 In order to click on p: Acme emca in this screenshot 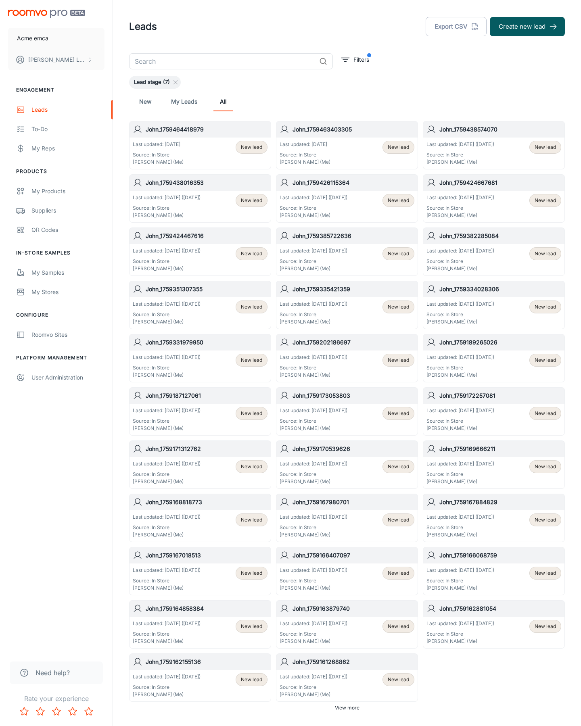, I will do `click(33, 38)`.